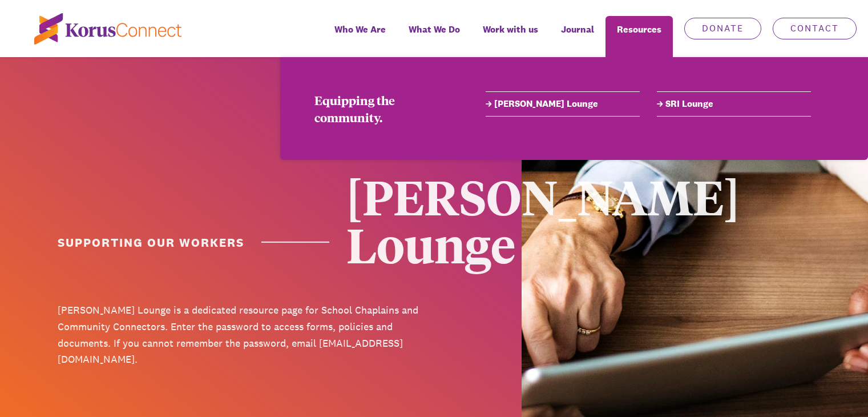  I want to click on span: Who We Are, so click(360, 29).